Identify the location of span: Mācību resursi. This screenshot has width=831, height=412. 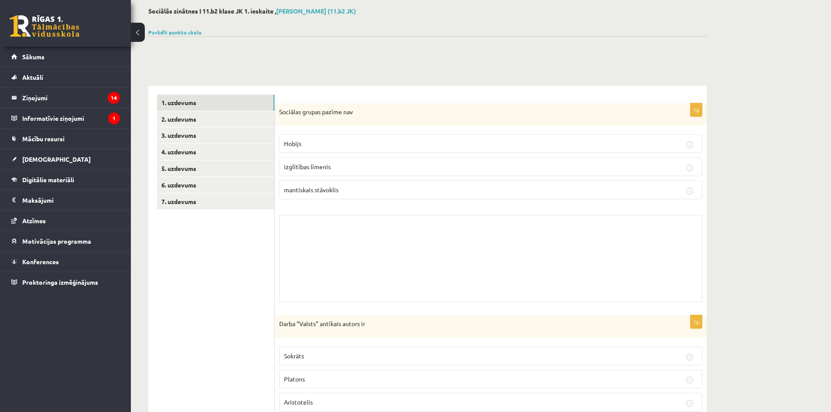
(43, 139).